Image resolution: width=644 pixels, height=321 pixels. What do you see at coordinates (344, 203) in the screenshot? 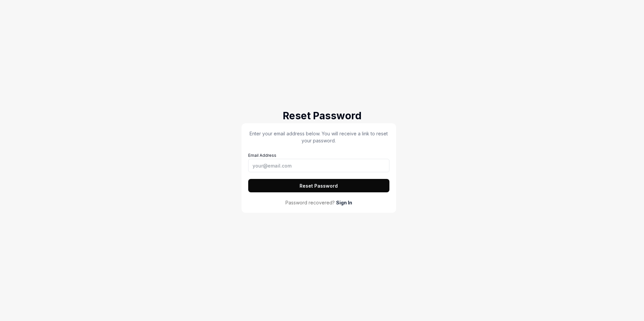
I see `a: Sign In` at bounding box center [344, 203].